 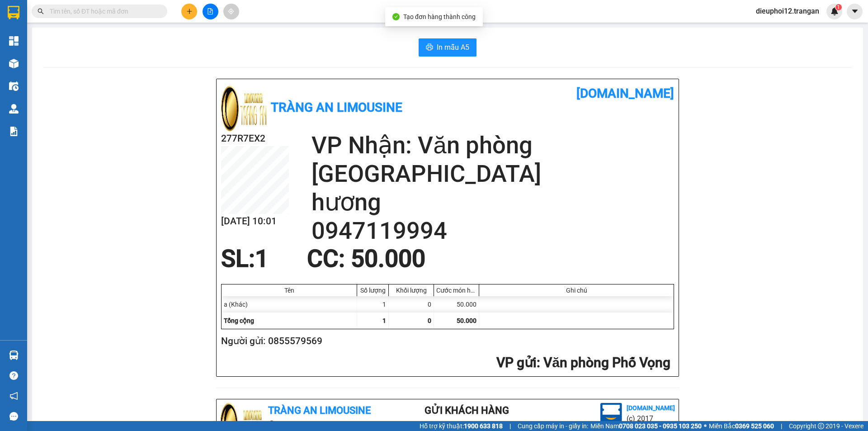 What do you see at coordinates (660, 426) in the screenshot?
I see `strong: 0708 023 035 - 0935 103 250` at bounding box center [660, 426].